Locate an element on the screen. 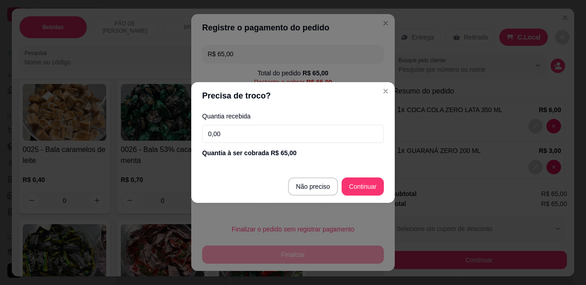  button: Continuar is located at coordinates (362, 187).